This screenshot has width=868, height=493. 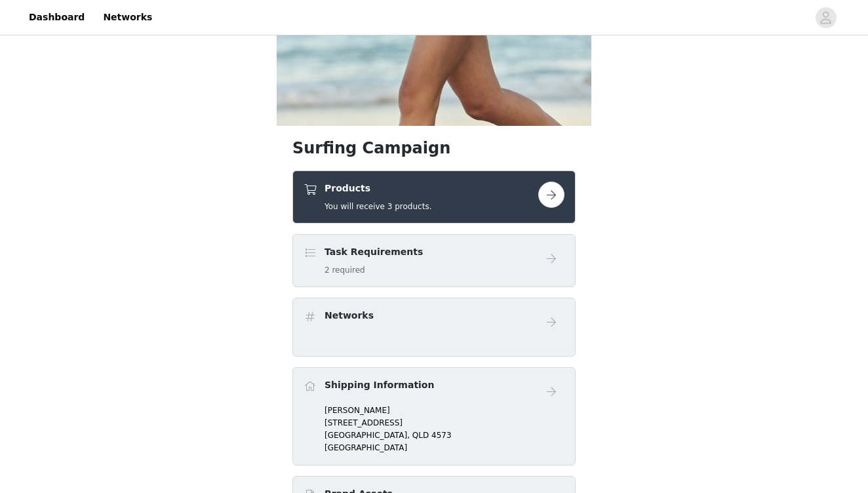 I want to click on h4: Products, so click(x=377, y=188).